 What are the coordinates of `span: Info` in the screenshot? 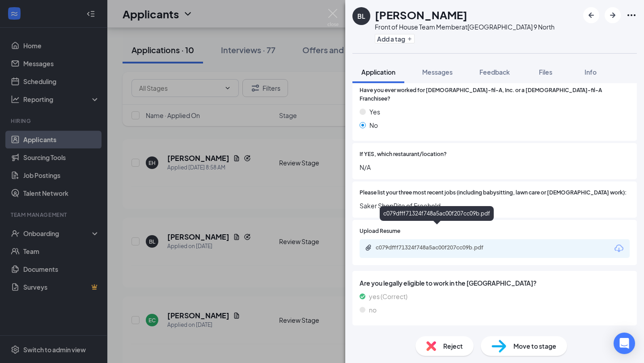 It's located at (590, 72).